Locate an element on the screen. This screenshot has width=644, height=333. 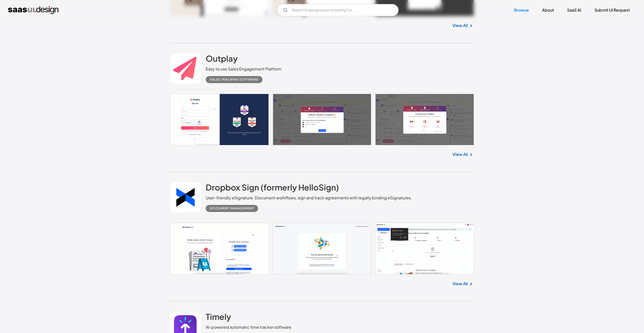
a: Browse is located at coordinates (521, 10).